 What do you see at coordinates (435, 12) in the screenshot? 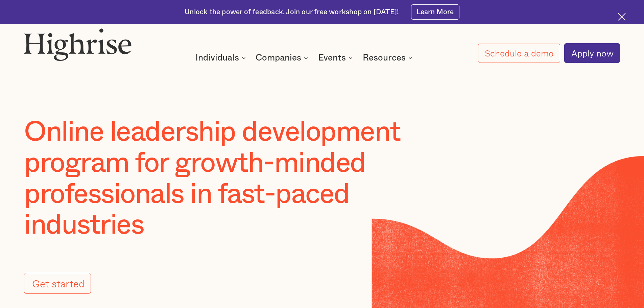
I see `a: Learn More` at bounding box center [435, 12].